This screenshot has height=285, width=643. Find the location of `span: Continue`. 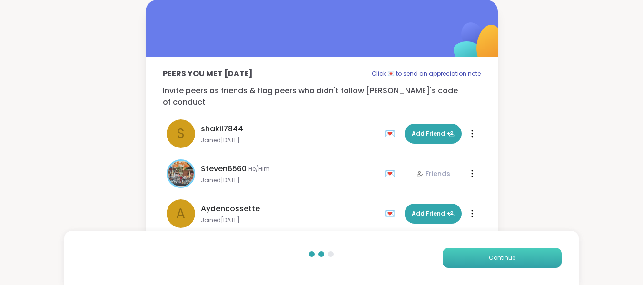

span: Continue is located at coordinates (502, 258).